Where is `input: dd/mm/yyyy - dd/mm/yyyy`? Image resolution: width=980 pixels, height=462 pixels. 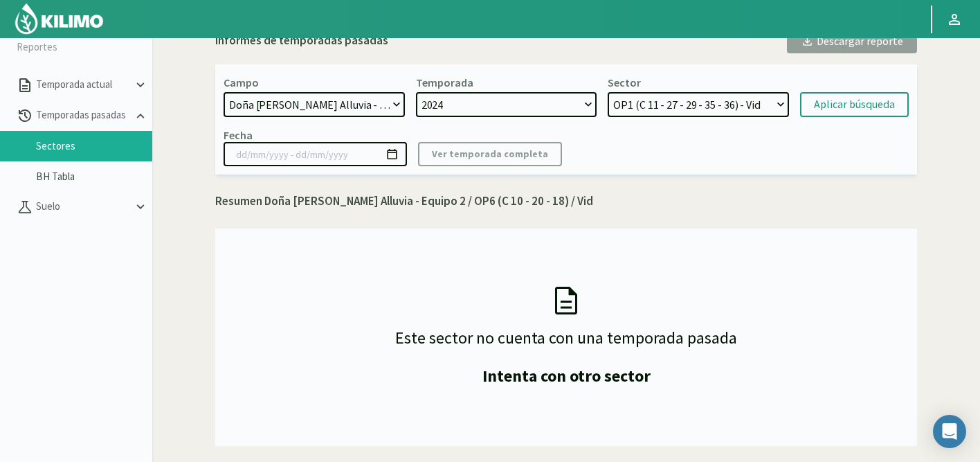 input: dd/mm/yyyy - dd/mm/yyyy is located at coordinates (315, 154).